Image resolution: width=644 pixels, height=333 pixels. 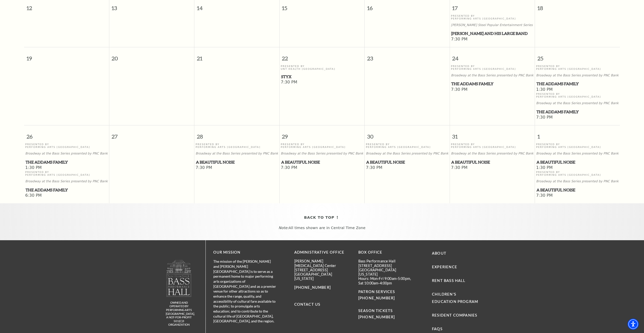 What do you see at coordinates (322, 76) in the screenshot?
I see `span: Styx` at bounding box center [322, 76].